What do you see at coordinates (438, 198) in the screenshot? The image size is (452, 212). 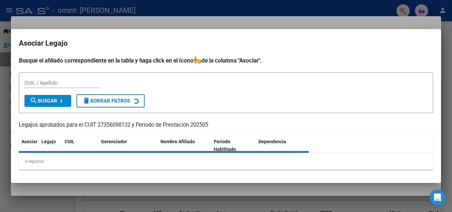 I see `div: Open Intercom Messenger` at bounding box center [438, 198].